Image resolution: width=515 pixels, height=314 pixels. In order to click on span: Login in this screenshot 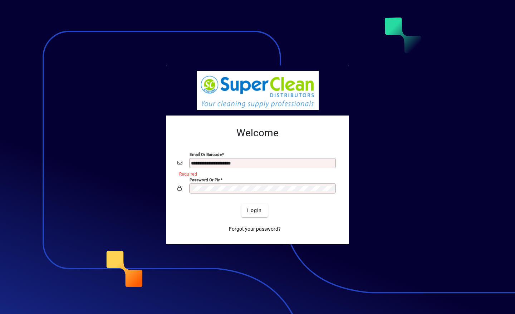, I will do `click(254, 210)`.